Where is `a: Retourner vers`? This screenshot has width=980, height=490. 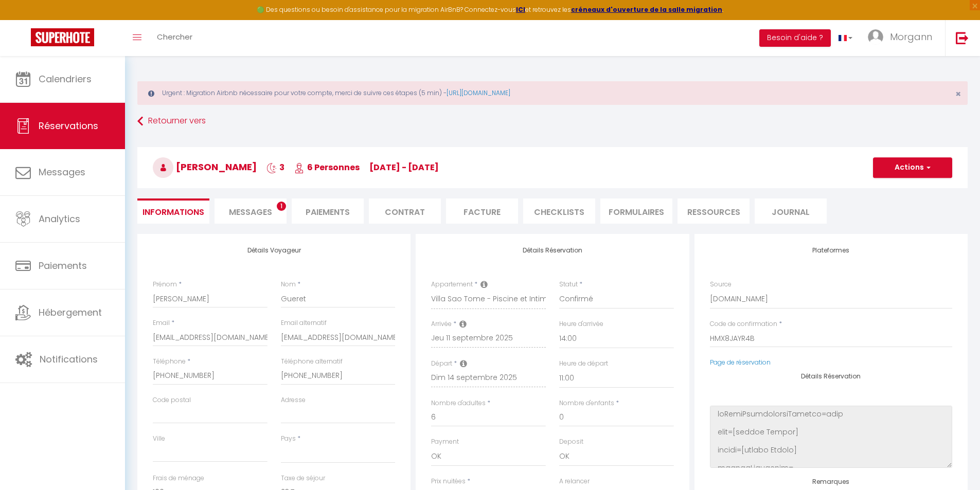 a: Retourner vers is located at coordinates (552, 121).